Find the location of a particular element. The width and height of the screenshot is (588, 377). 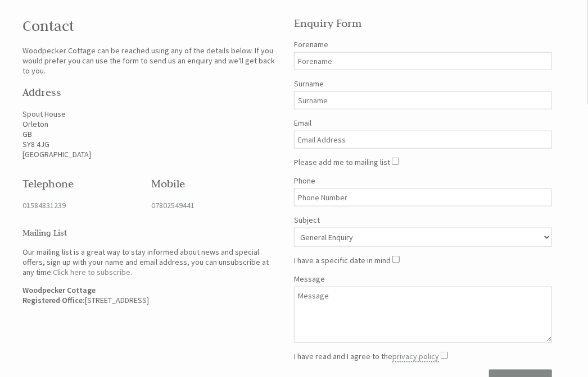

input: Forename is located at coordinates (423, 61).